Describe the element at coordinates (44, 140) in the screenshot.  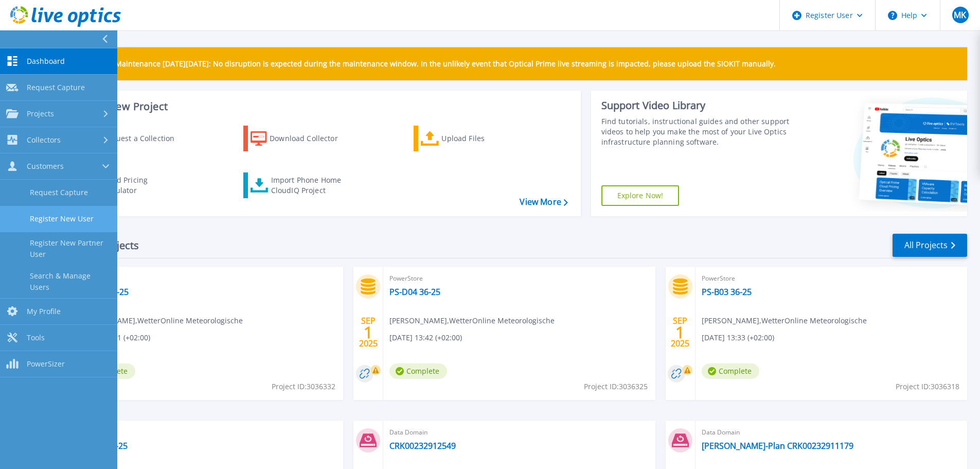
I see `span: Collectors` at that location.